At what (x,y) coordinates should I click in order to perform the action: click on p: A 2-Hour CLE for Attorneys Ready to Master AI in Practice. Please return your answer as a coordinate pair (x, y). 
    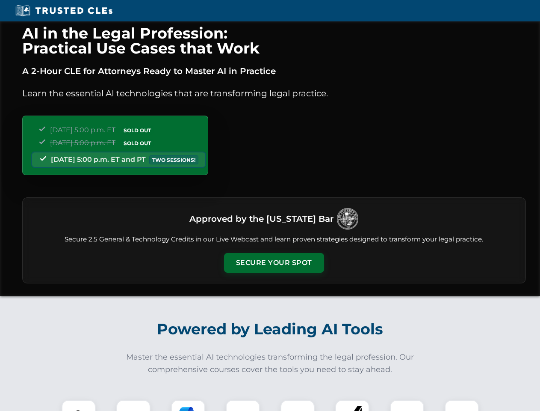
    Looking at the image, I should click on (274, 71).